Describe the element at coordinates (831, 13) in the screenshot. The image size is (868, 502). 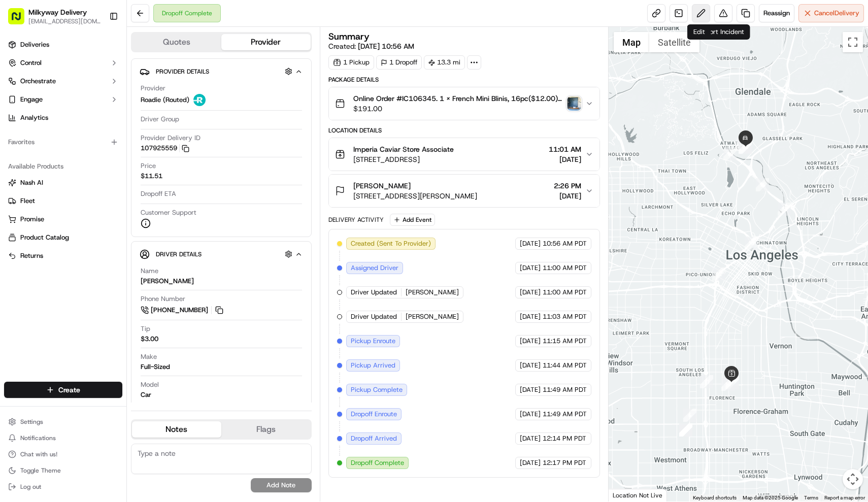
I see `button: CancelDelivery` at that location.